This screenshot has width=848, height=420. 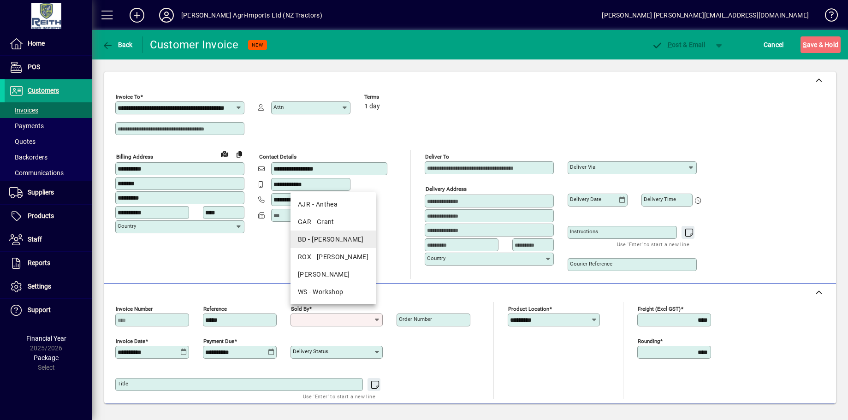 I want to click on span: Suppliers, so click(x=41, y=192).